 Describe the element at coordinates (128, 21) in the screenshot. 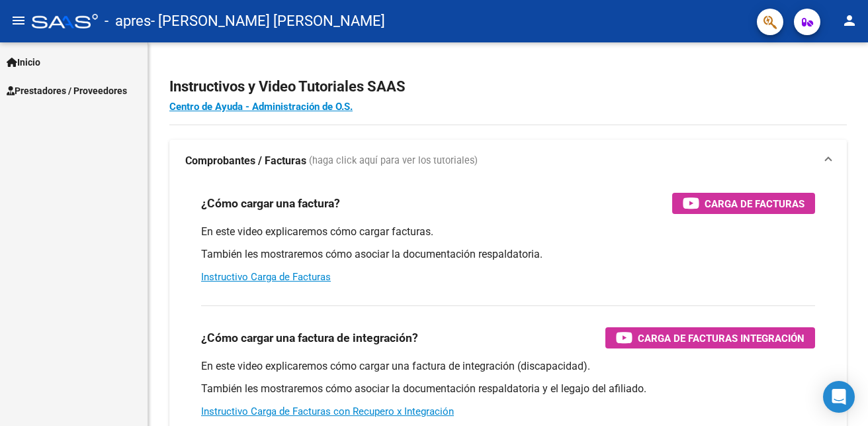

I see `span: - apres` at that location.